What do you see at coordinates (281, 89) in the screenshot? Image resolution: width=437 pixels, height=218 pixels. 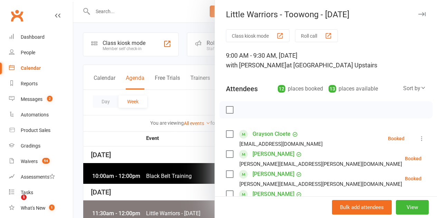 I see `div: 12` at bounding box center [281, 89].